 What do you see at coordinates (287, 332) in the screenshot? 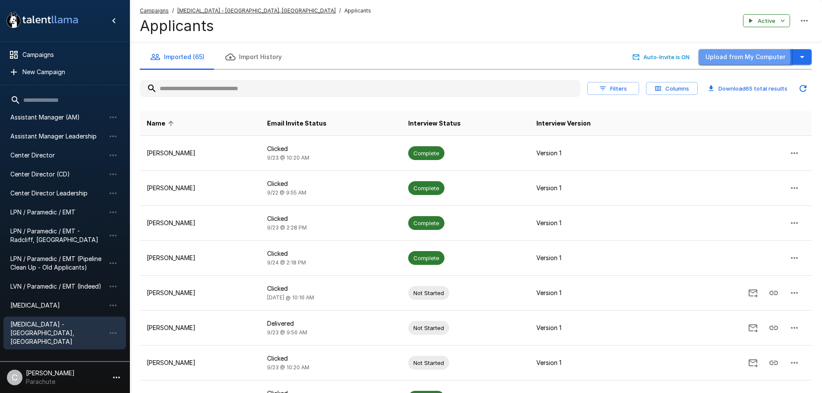
I see `span: 9/23 @ 9:56 AM` at bounding box center [287, 332].